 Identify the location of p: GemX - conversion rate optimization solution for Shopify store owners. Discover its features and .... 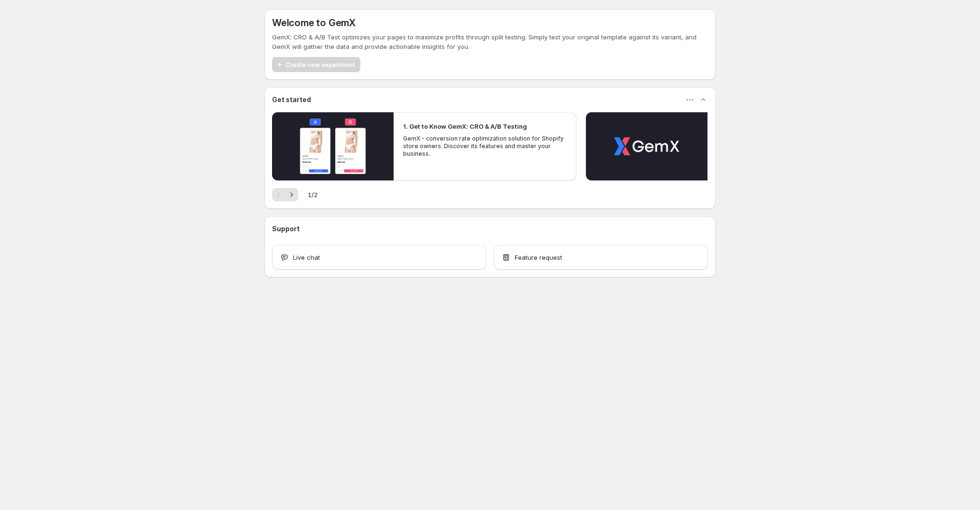
(485, 146).